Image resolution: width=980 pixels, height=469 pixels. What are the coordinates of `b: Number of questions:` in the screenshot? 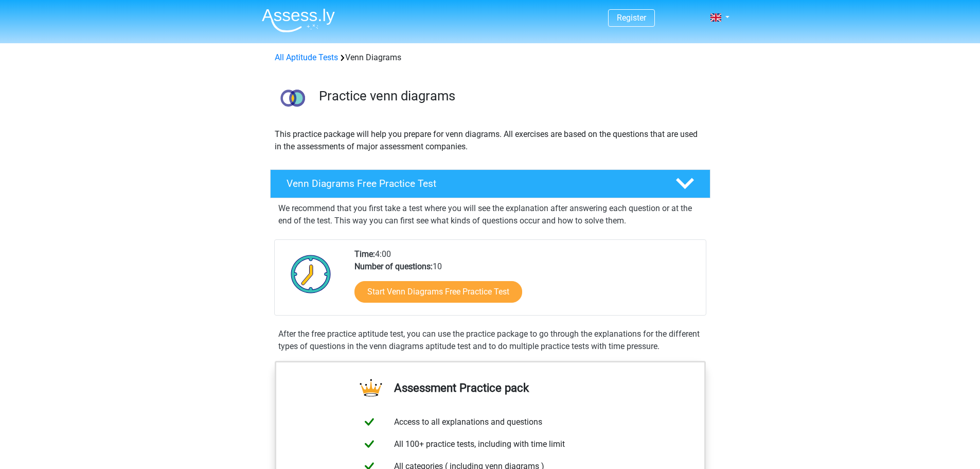 It's located at (394, 266).